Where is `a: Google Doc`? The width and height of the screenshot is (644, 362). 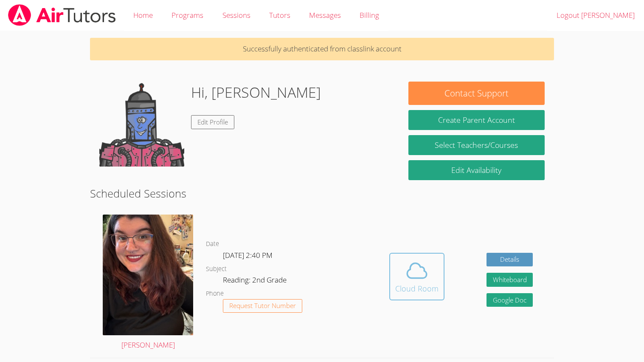 a: Google Doc is located at coordinates (510, 300).